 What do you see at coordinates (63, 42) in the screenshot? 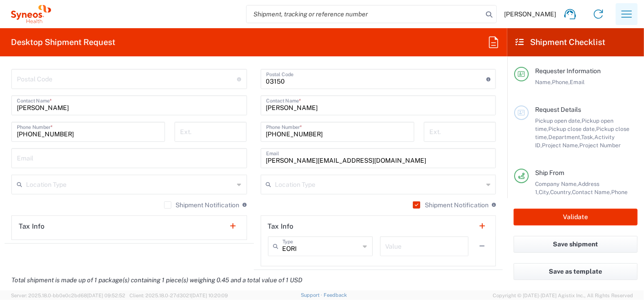
I see `h2: Desktop Shipment Request` at bounding box center [63, 42].